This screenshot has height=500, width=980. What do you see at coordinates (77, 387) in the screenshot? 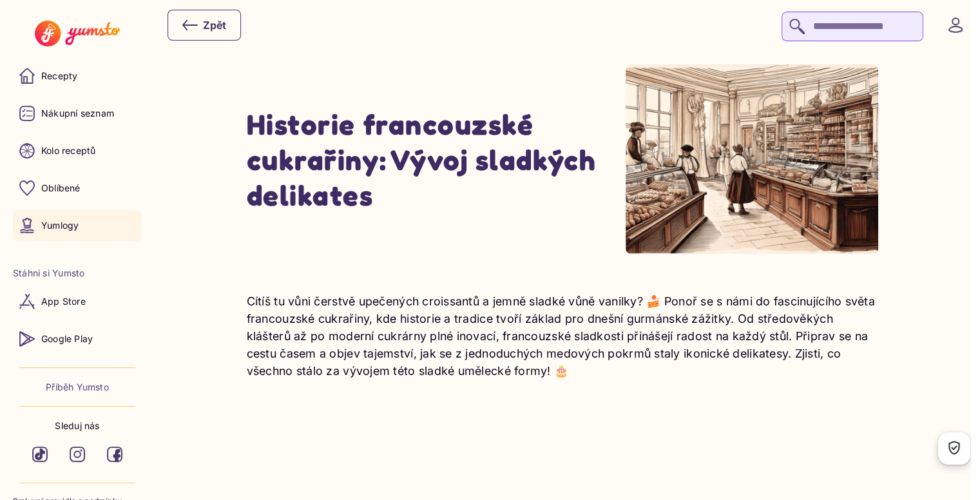
I see `a: Příběh Yumsto` at bounding box center [77, 387].